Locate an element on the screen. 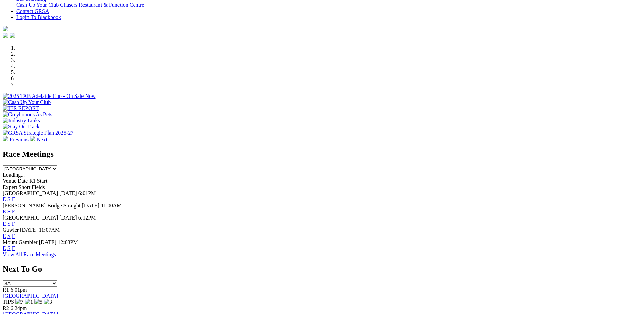 Image resolution: width=644 pixels, height=314 pixels. a: View All Race Meetings is located at coordinates (29, 254).